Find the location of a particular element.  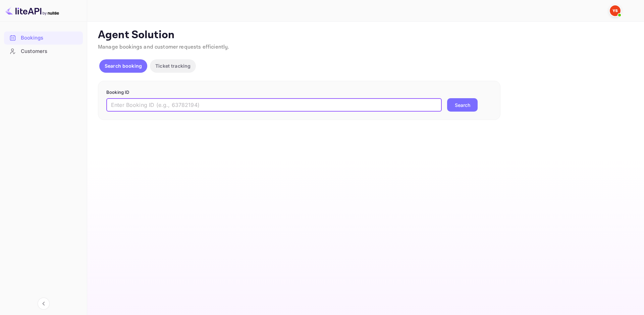

a: Customers is located at coordinates (43, 51).